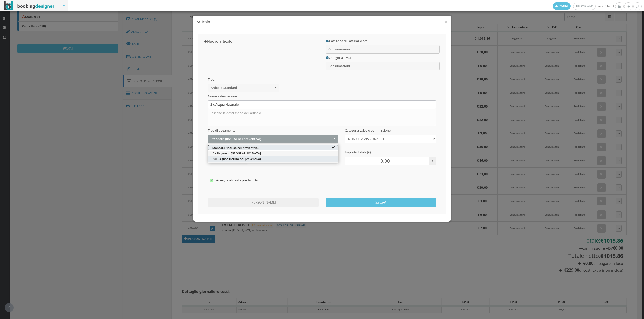 The width and height of the screenshot is (644, 319). What do you see at coordinates (242, 88) in the screenshot?
I see `span: Articolo Standard` at bounding box center [242, 88].